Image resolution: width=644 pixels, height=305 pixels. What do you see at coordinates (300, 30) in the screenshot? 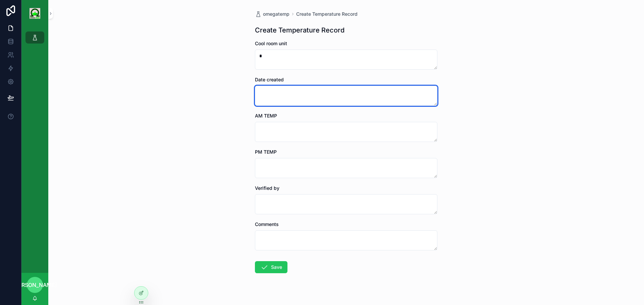
I see `h1: Create Temperature Record` at bounding box center [300, 30].